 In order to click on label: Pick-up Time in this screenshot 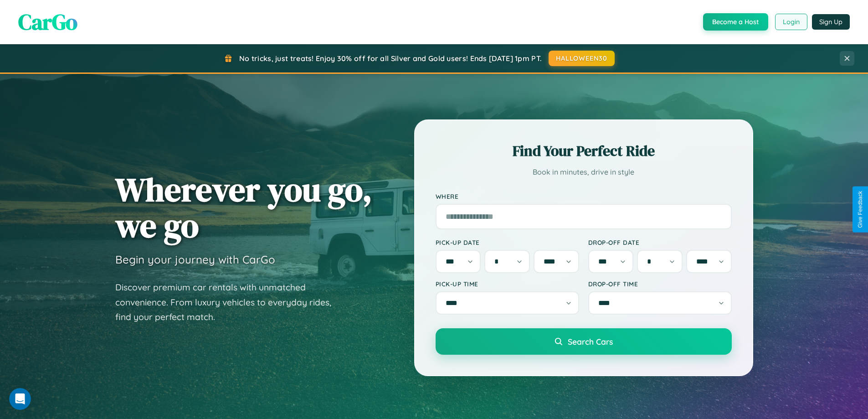, I will do `click(507, 283)`.